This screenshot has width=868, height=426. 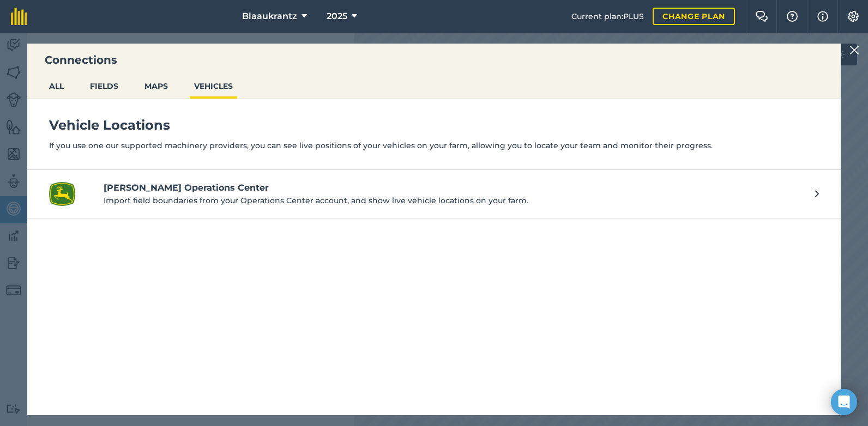 I want to click on button: FIELDS, so click(x=104, y=86).